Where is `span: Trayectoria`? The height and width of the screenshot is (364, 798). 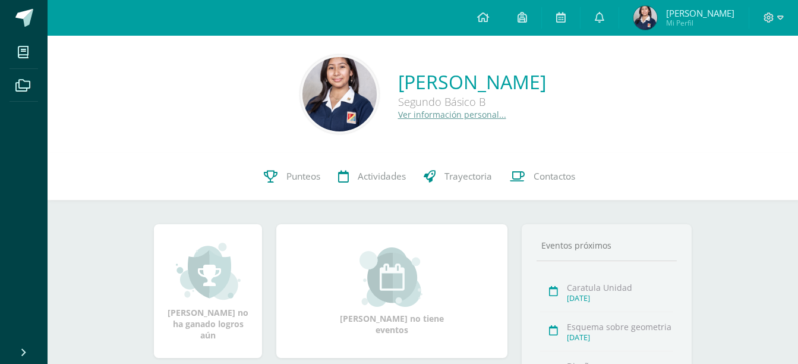
span: Trayectoria is located at coordinates (468, 176).